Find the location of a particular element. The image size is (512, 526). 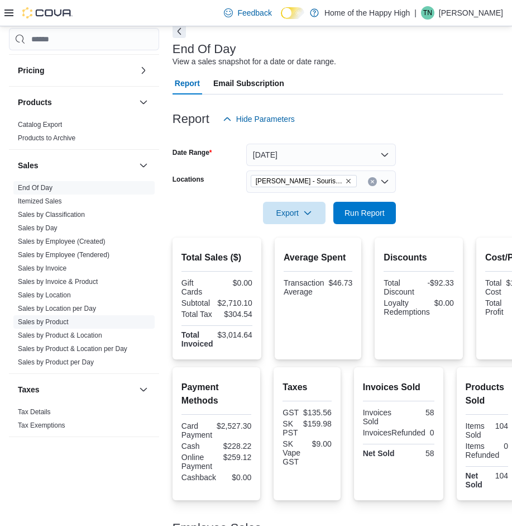

span: Catalog Export is located at coordinates (40, 125).